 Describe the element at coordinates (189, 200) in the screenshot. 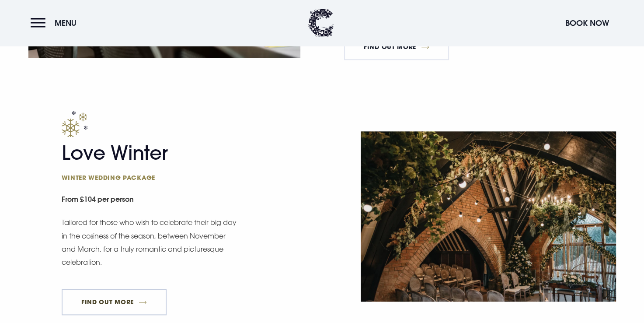

I see `small: From £104 per person` at that location.